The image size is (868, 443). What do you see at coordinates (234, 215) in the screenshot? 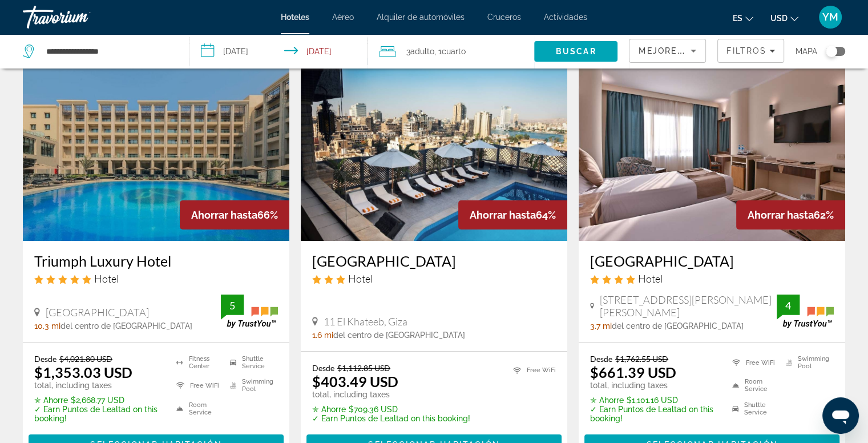
I see `div: 66%` at bounding box center [234, 215].